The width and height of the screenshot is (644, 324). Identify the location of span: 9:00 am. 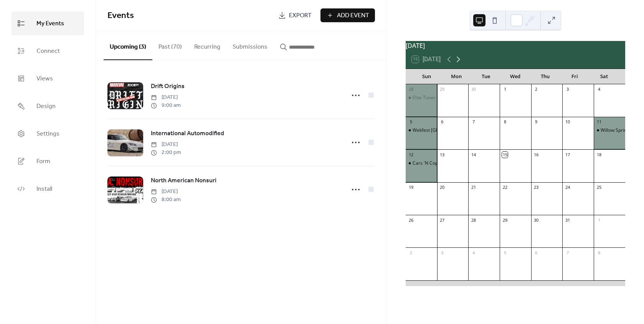
(166, 105).